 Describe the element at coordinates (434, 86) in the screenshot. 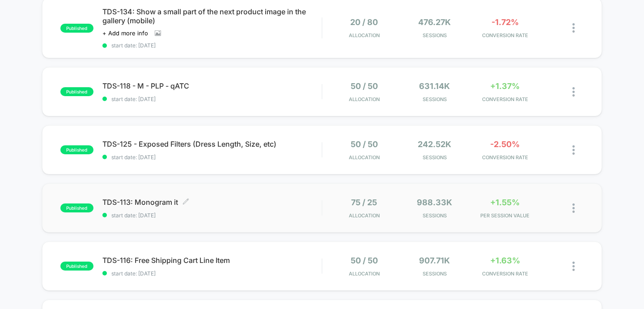

I see `span: 631.14k` at that location.